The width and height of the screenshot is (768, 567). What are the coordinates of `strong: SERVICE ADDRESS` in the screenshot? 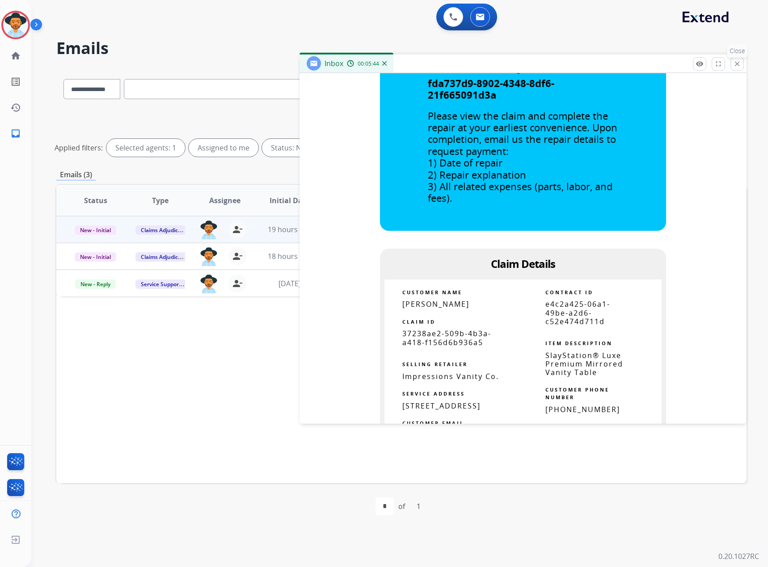 It's located at (433, 394).